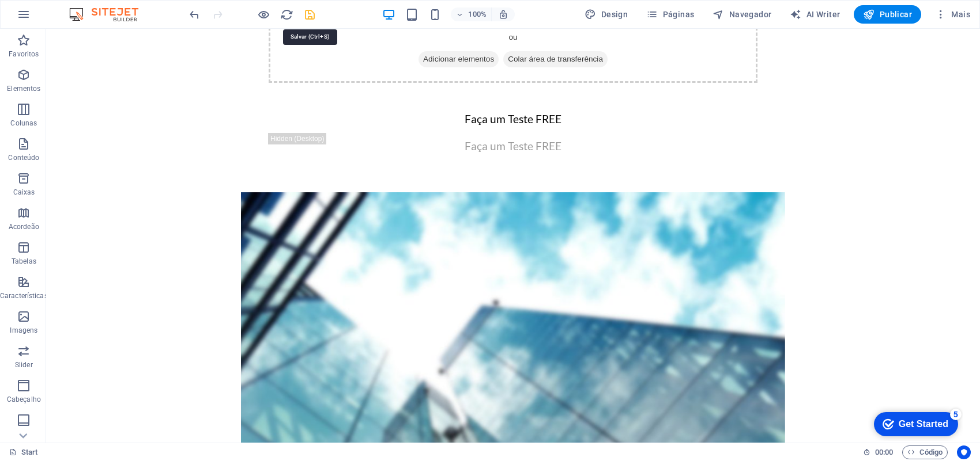 This screenshot has height=461, width=980. What do you see at coordinates (24, 262) in the screenshot?
I see `p: Tabelas` at bounding box center [24, 262].